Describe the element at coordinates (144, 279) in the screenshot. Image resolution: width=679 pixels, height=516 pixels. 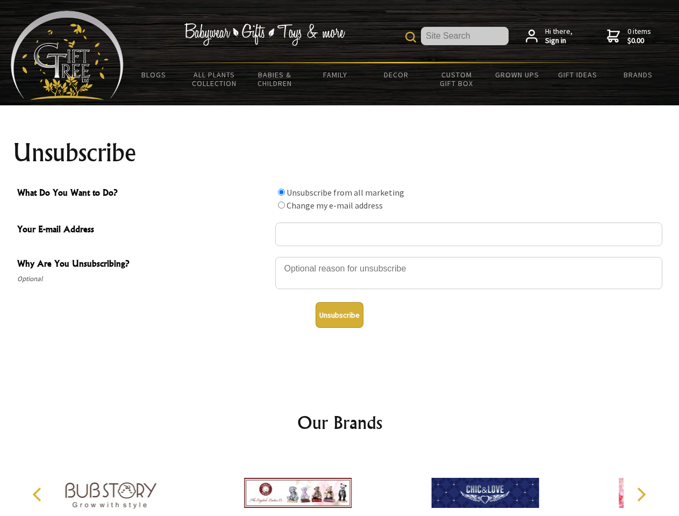
I see `span: Optional` at that location.